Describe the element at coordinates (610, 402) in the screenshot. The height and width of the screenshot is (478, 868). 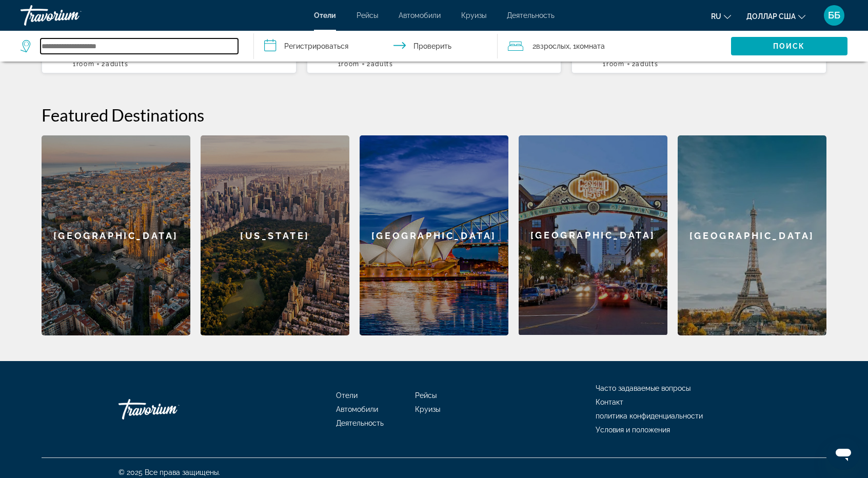
I see `font: Контакт` at that location.